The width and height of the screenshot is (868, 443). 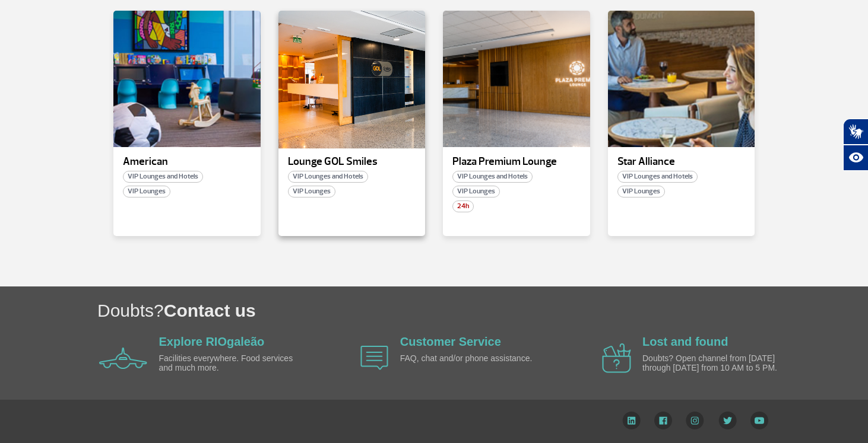 What do you see at coordinates (463, 206) in the screenshot?
I see `span: 24h` at bounding box center [463, 206].